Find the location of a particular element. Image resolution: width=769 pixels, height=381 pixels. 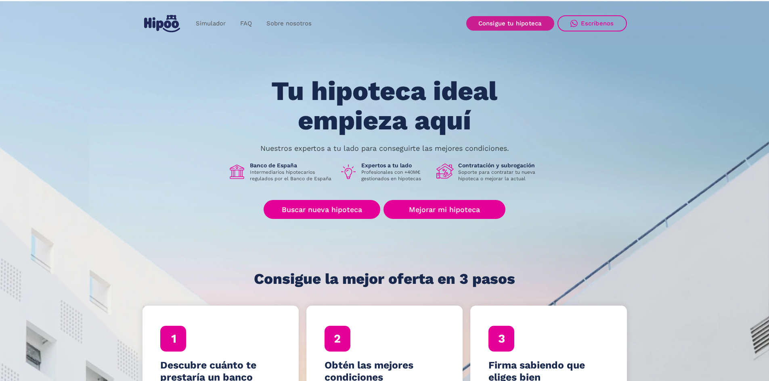

a: Simulador is located at coordinates (211, 23).